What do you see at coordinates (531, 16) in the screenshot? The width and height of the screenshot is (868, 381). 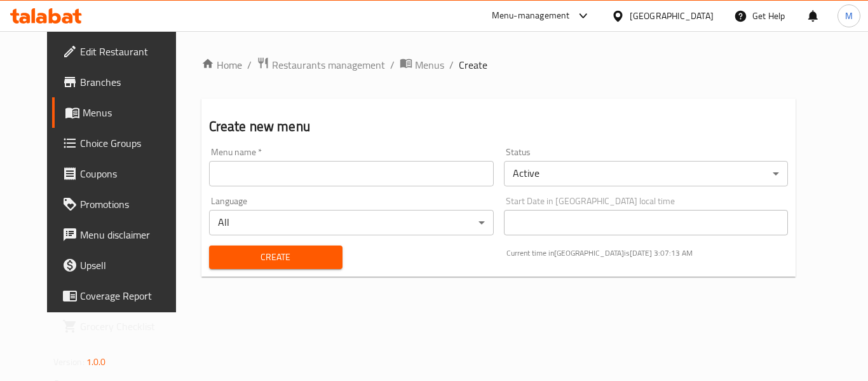 I see `div: Menu-management` at bounding box center [531, 16].